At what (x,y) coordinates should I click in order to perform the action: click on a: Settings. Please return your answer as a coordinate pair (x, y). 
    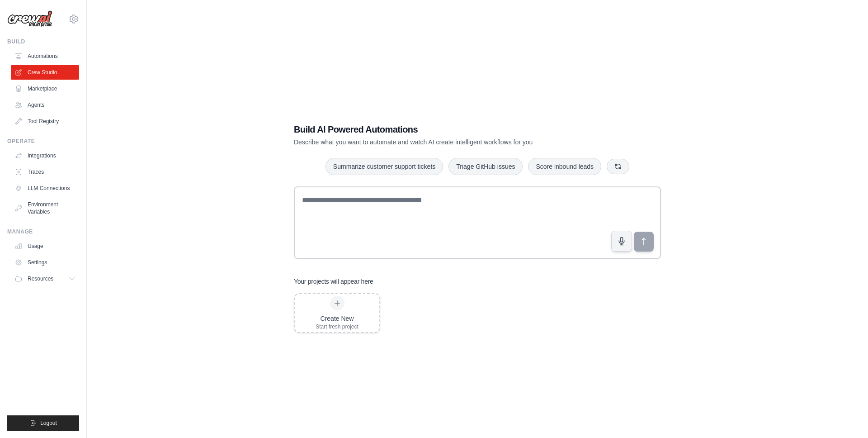
    Looking at the image, I should click on (45, 262).